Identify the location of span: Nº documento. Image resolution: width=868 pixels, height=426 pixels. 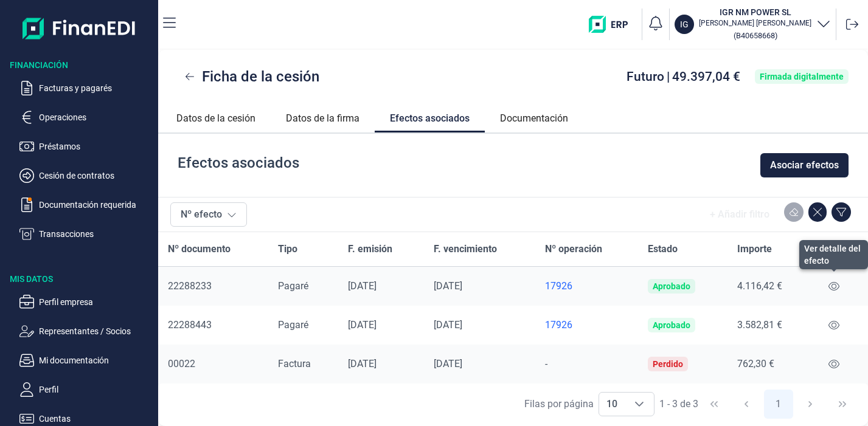
(199, 249).